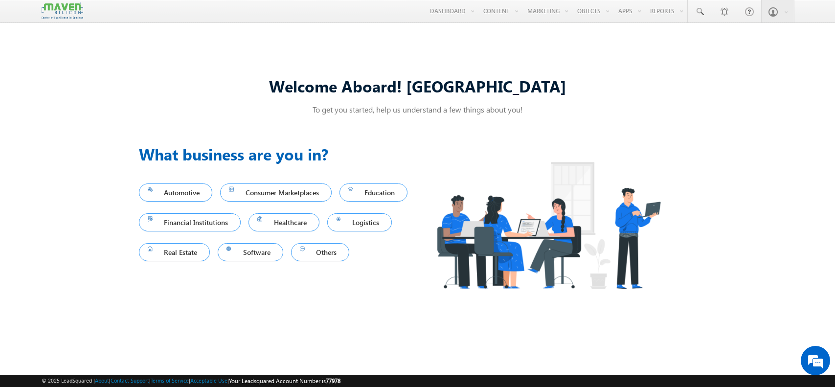 Image resolution: width=835 pixels, height=387 pixels. What do you see at coordinates (333, 381) in the screenshot?
I see `span: 77978` at bounding box center [333, 381].